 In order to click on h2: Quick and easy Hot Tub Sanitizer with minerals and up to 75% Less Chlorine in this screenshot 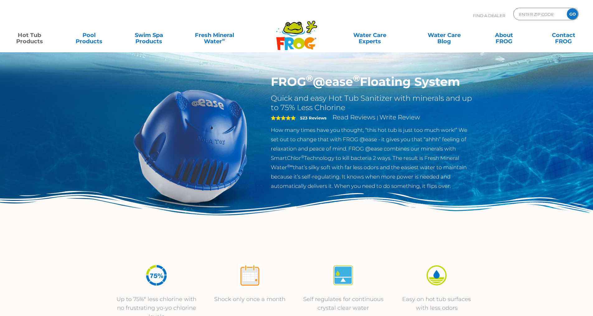, I will do `click(372, 103)`.